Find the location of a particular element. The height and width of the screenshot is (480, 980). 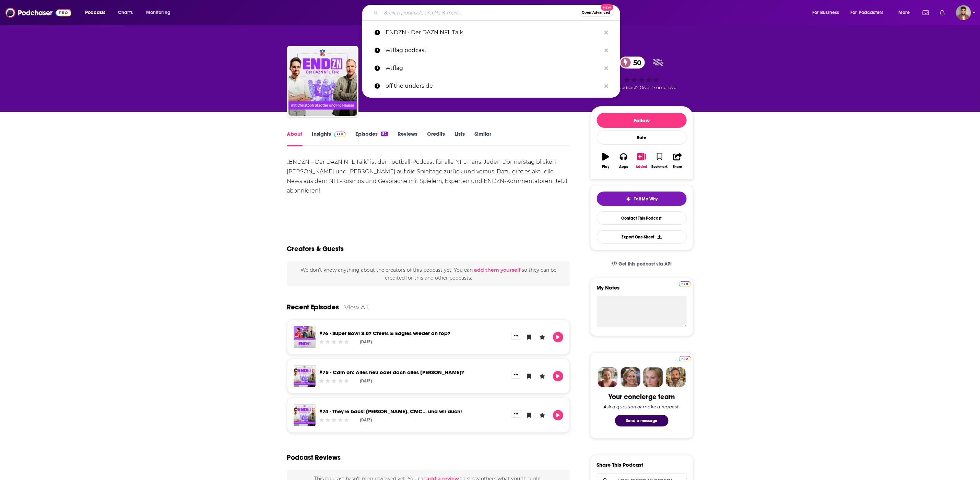

span: More is located at coordinates (904, 13).